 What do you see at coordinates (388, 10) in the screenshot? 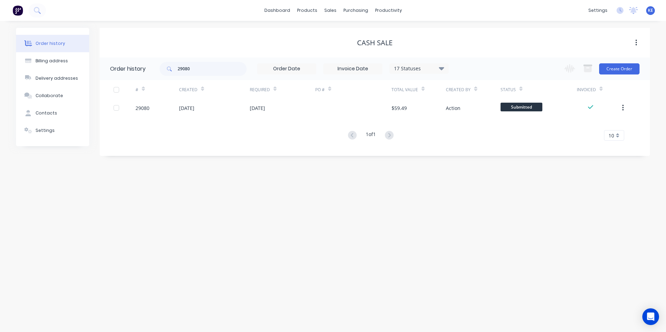
I see `div: productivity` at bounding box center [388, 10].